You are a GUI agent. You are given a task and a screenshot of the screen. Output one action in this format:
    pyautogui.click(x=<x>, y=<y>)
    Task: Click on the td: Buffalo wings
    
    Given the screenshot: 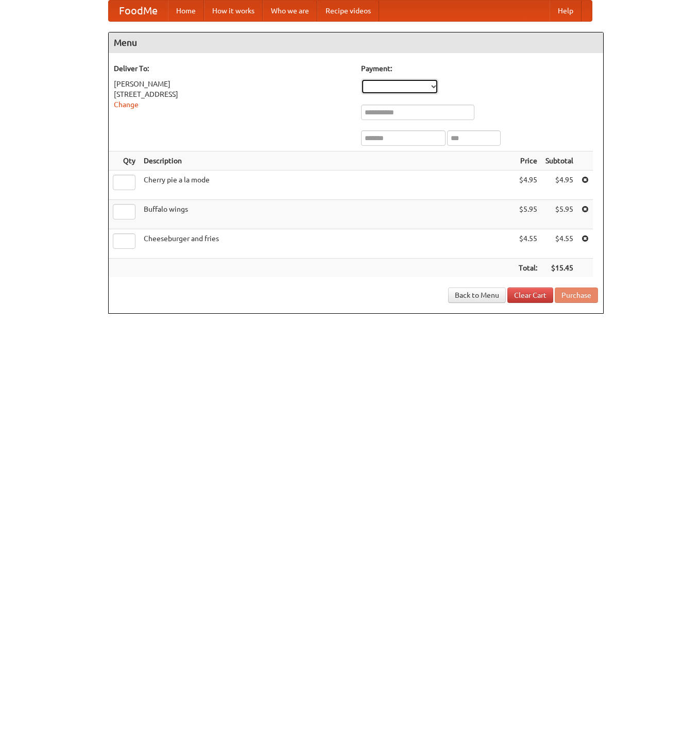 What is the action you would take?
    pyautogui.click(x=327, y=214)
    